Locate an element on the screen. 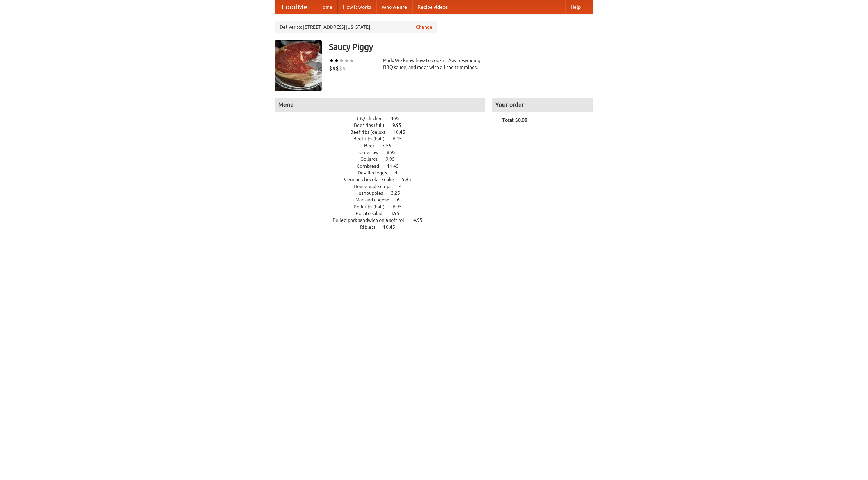  span: Hushpuppies is located at coordinates (373, 193).